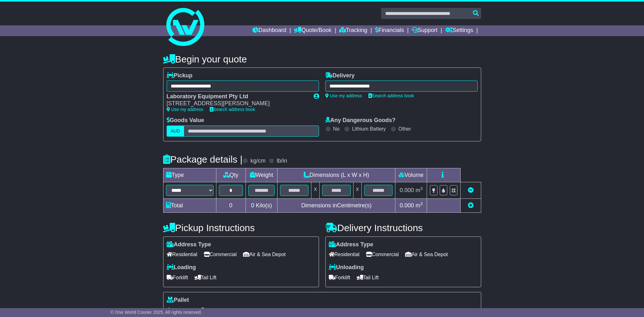 Image resolution: width=644 pixels, height=317 pixels. I want to click on h4: Pickup Instructions, so click(241, 228).